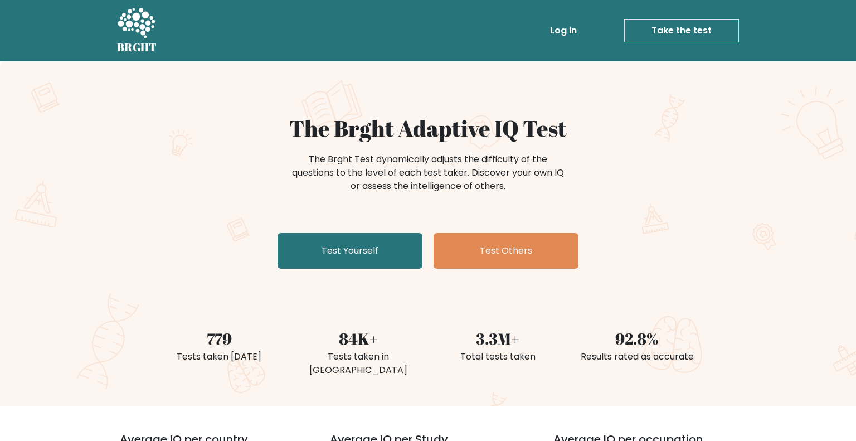 The height and width of the screenshot is (441, 856). I want to click on a: Take the test, so click(682, 31).